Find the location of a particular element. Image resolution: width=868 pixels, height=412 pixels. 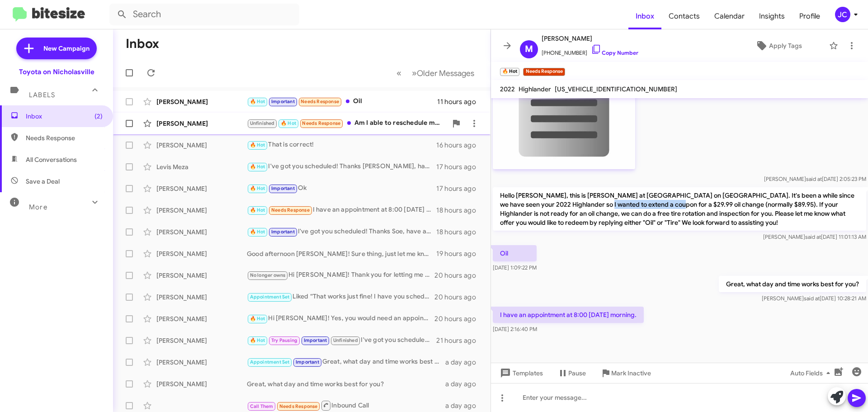

input: Search is located at coordinates (204, 15).